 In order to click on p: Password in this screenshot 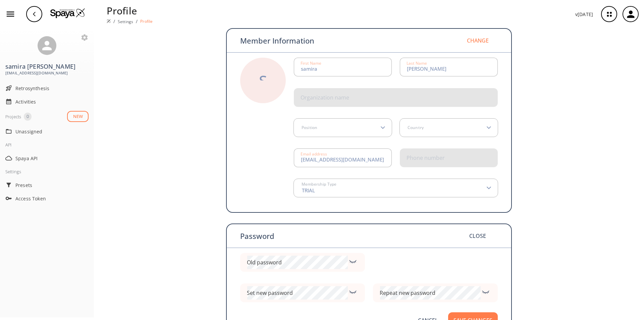, I will do `click(257, 236)`.